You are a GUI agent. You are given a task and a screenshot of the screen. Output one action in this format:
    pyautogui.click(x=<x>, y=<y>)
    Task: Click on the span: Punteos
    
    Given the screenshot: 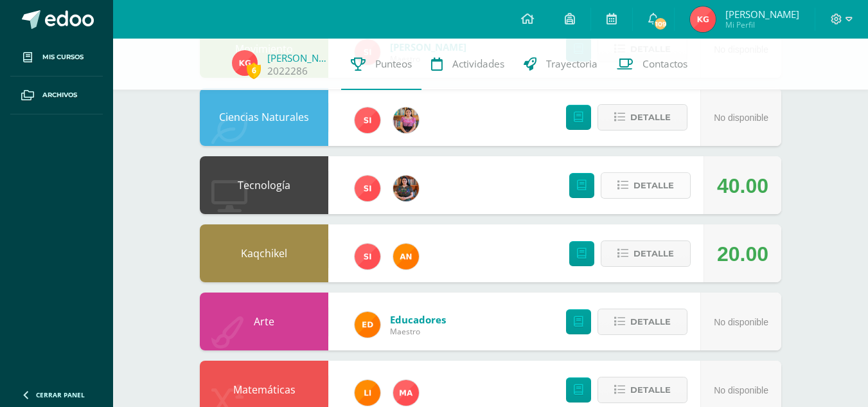 What is the action you would take?
    pyautogui.click(x=393, y=64)
    